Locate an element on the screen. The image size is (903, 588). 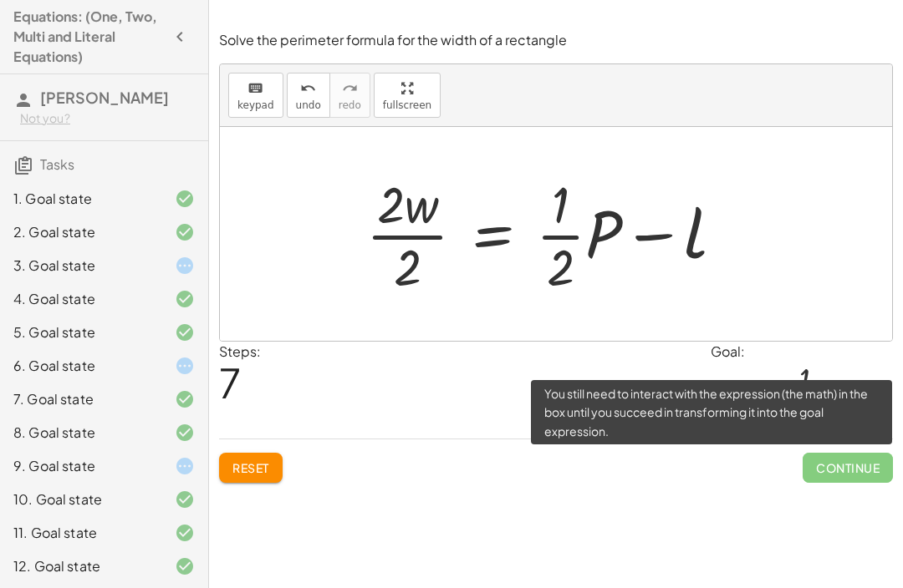
div: 1. Goal state is located at coordinates (80, 199).